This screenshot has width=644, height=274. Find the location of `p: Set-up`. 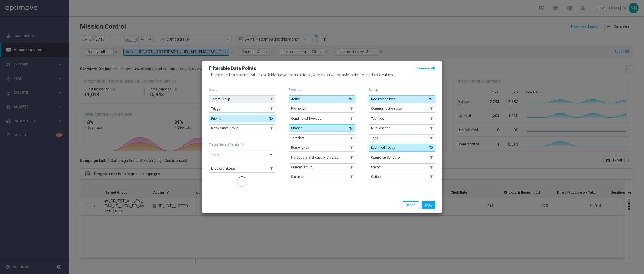

p: Set-up is located at coordinates (402, 89).